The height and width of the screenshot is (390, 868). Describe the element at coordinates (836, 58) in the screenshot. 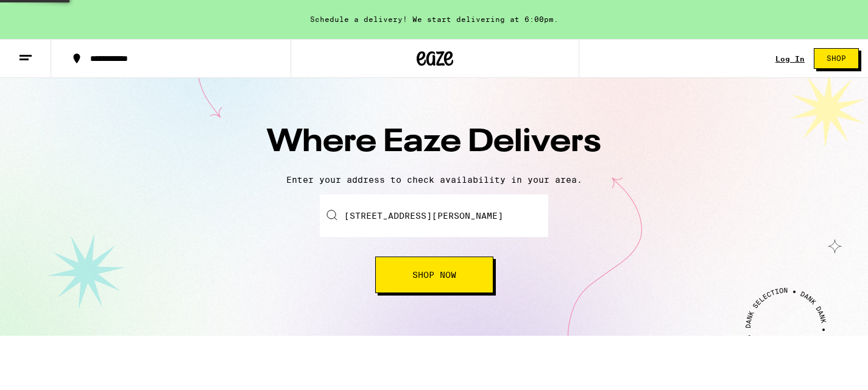

I see `a: Shop` at that location.